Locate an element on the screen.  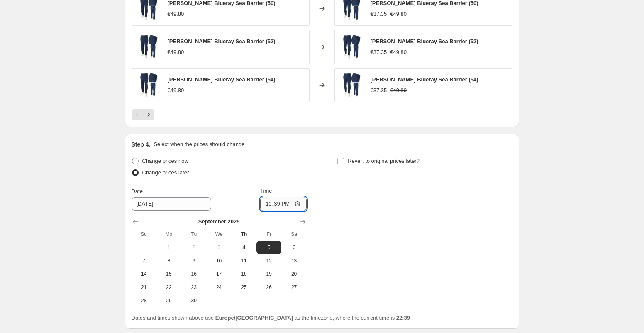
span: Change prices later is located at coordinates (166, 172).